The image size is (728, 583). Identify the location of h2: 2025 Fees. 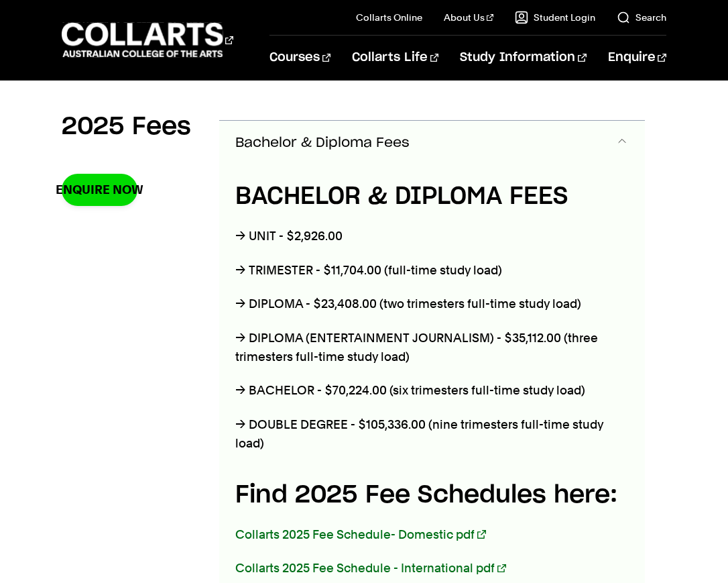
(126, 127).